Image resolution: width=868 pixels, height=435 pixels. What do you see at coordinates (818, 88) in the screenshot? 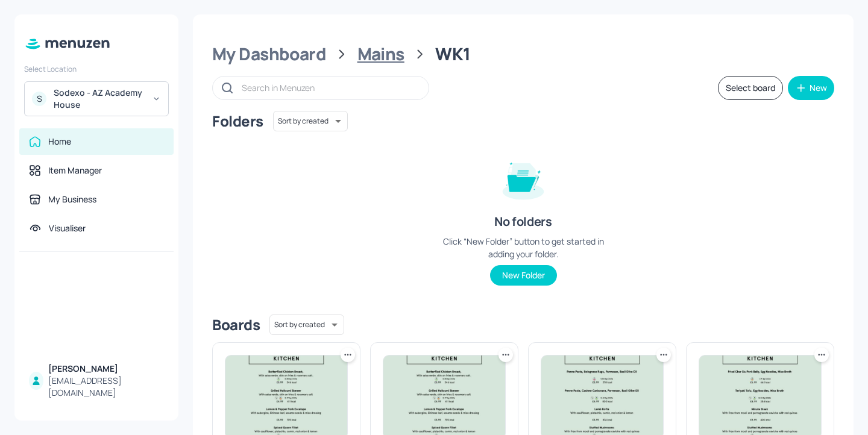
I see `div: New` at bounding box center [818, 88].